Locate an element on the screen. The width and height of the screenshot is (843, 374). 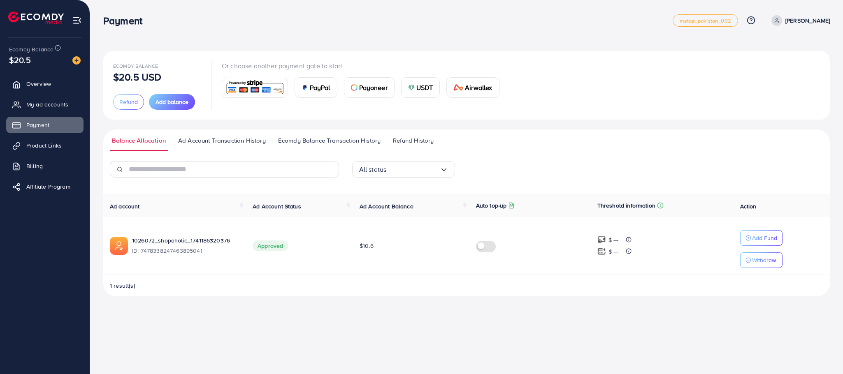
button: Add Fund is located at coordinates (761, 238).